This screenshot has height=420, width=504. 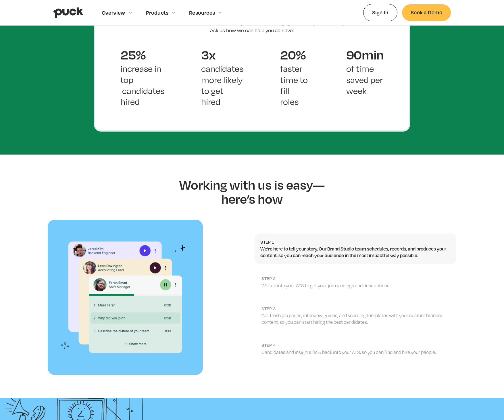 What do you see at coordinates (222, 85) in the screenshot?
I see `p: candidates more likely to get hired` at bounding box center [222, 85].